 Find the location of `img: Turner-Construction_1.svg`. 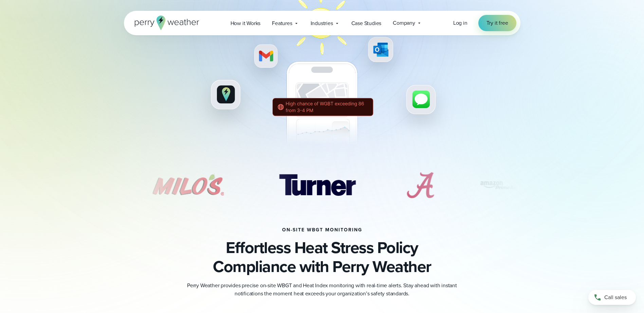

img: Turner-Construction_1.svg is located at coordinates (317, 185).